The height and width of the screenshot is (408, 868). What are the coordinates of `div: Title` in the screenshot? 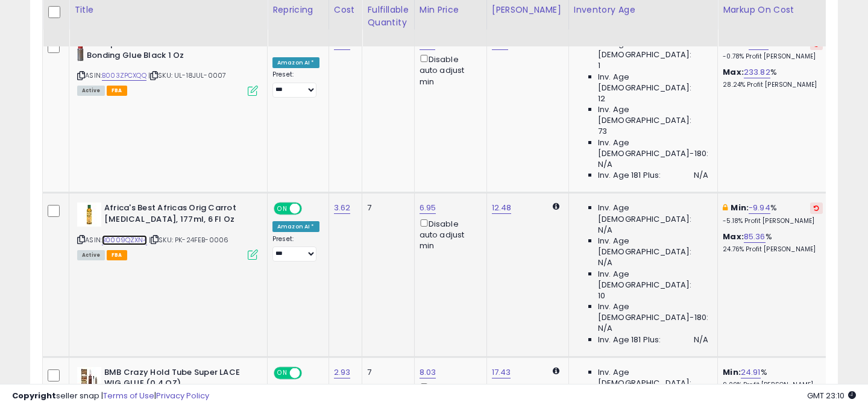 It's located at (168, 9).